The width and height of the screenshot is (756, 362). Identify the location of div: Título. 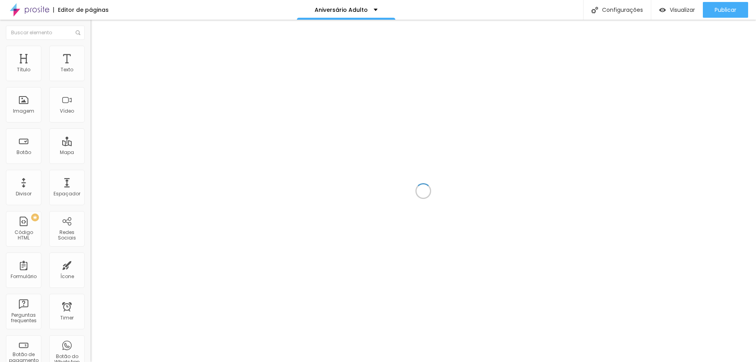
(24, 70).